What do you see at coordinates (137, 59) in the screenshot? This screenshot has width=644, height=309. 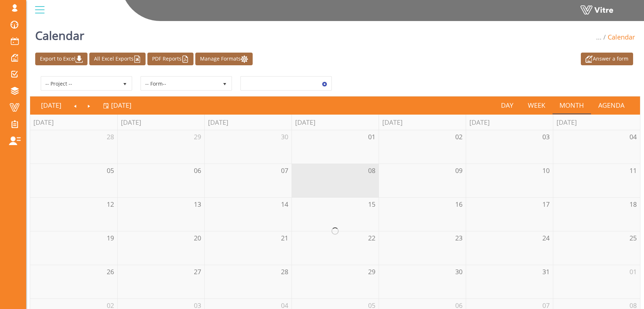 I see `img: cal_excel.png` at bounding box center [137, 59].